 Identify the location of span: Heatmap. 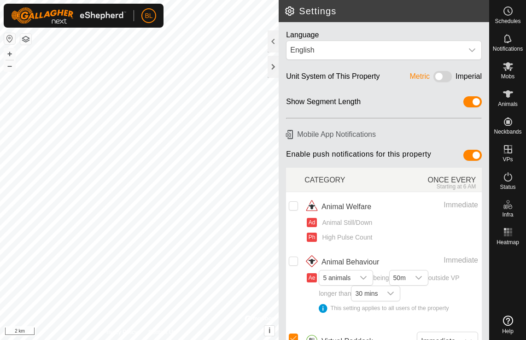
(508, 242).